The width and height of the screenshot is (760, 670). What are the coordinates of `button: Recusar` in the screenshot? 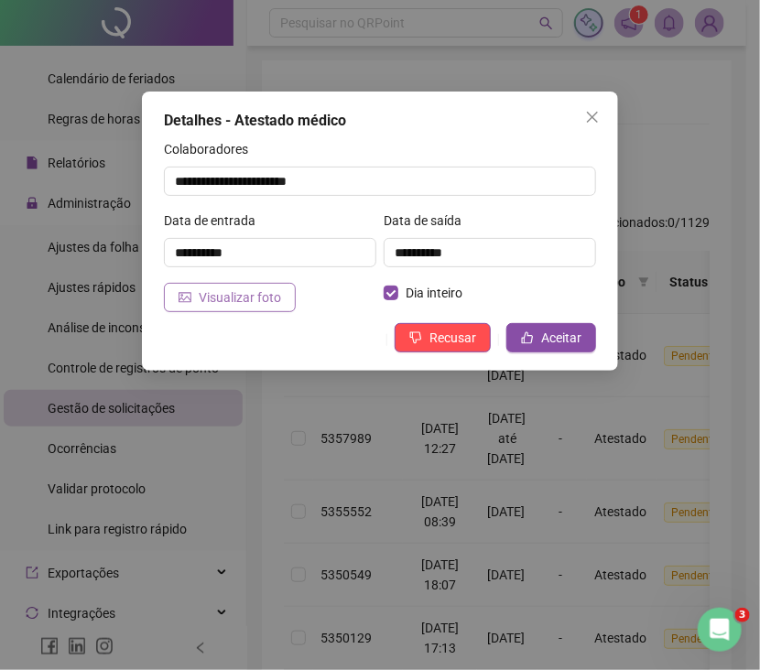 It's located at (442, 338).